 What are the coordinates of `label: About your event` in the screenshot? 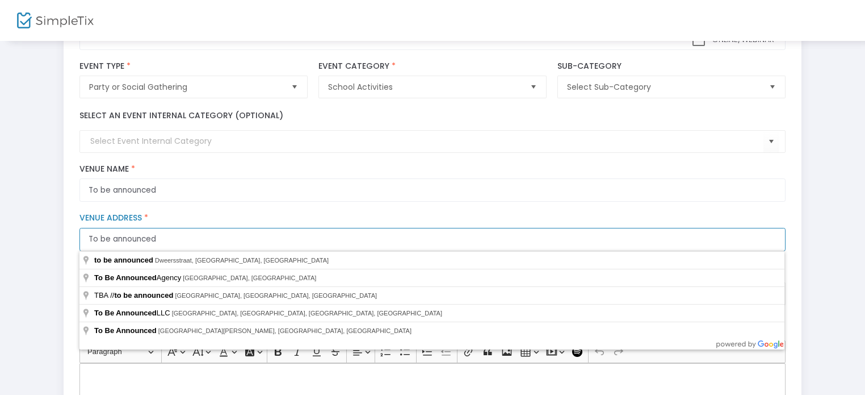 It's located at (433, 328).